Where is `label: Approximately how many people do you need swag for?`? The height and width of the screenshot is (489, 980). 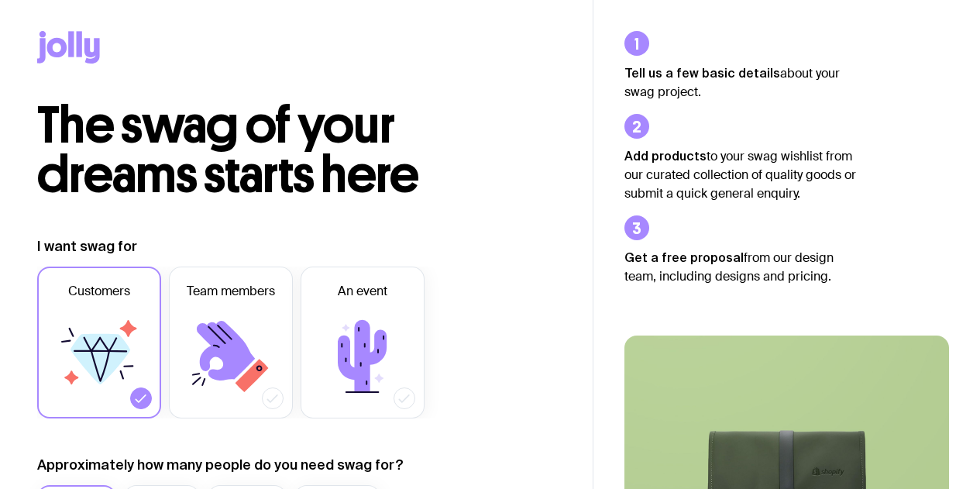
label: Approximately how many people do you need swag for? is located at coordinates (220, 465).